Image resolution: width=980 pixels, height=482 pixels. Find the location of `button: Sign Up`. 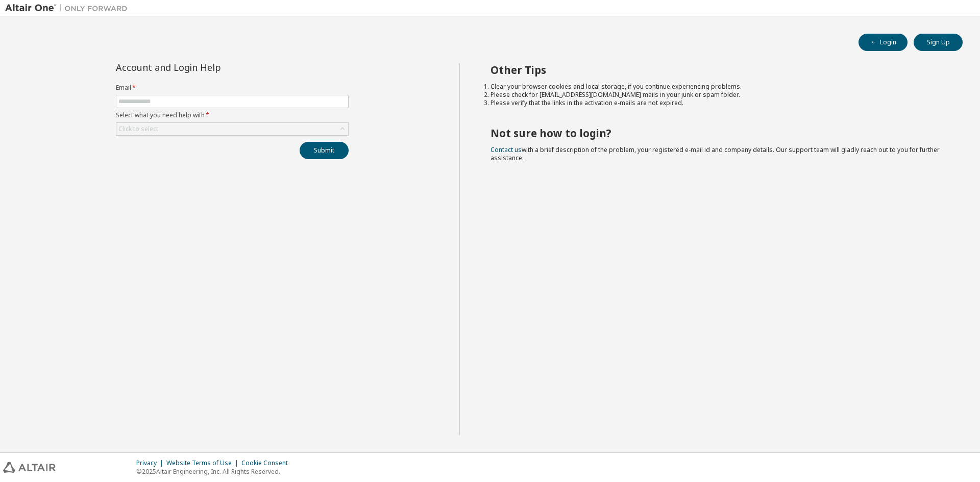

button: Sign Up is located at coordinates (938, 43).